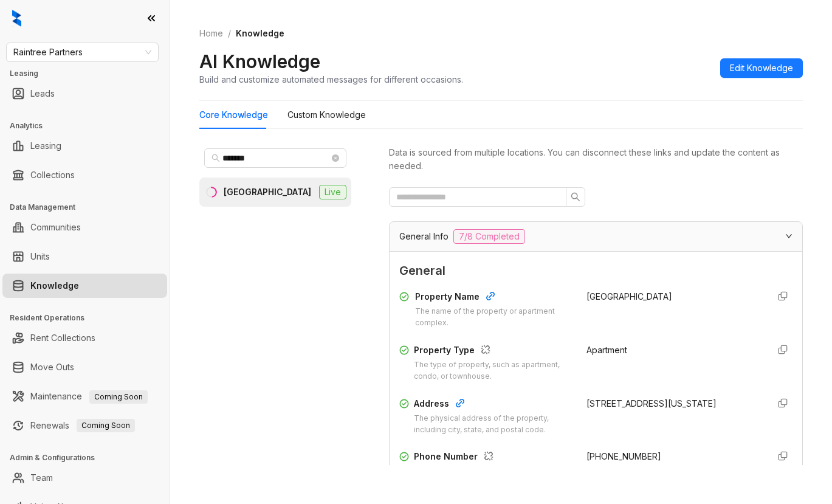 The image size is (832, 504). I want to click on li: Rent Collections, so click(85, 338).